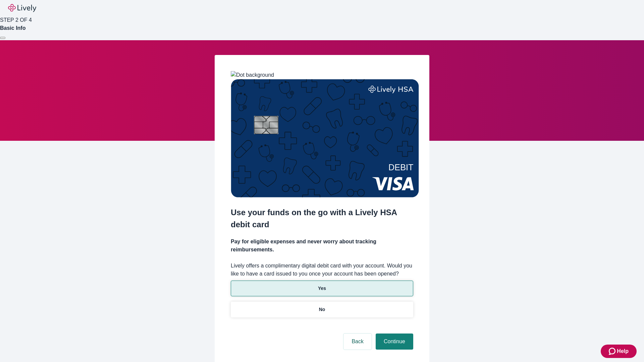 This screenshot has height=362, width=644. Describe the element at coordinates (325, 138) in the screenshot. I see `img: Debit card` at that location.